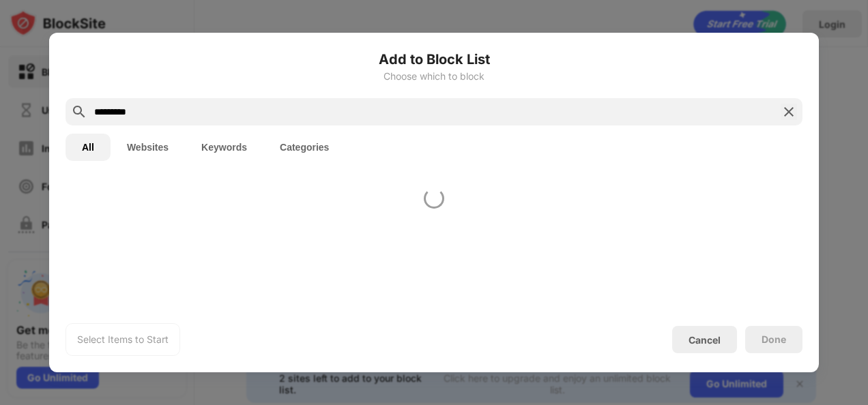 The image size is (868, 405). What do you see at coordinates (305, 147) in the screenshot?
I see `button: Categories` at bounding box center [305, 147].